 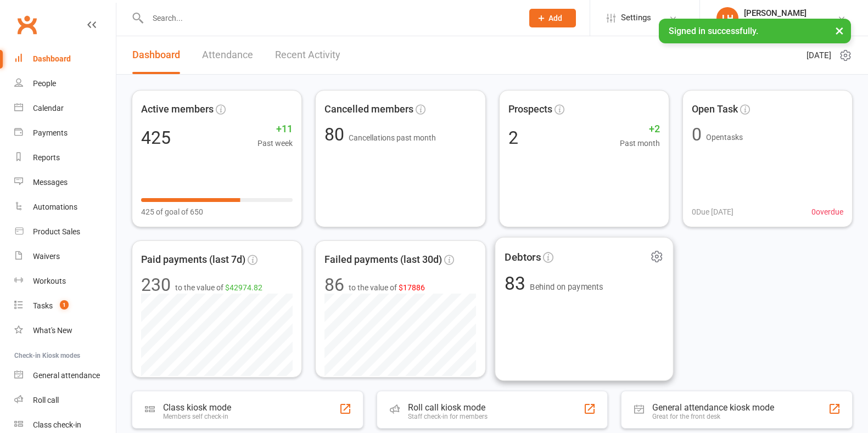 I want to click on span: 80, so click(x=336, y=135).